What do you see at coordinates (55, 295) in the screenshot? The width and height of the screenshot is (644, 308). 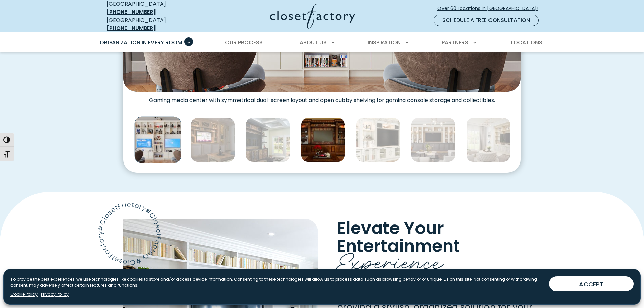 I see `a: Privacy Policy` at bounding box center [55, 295].